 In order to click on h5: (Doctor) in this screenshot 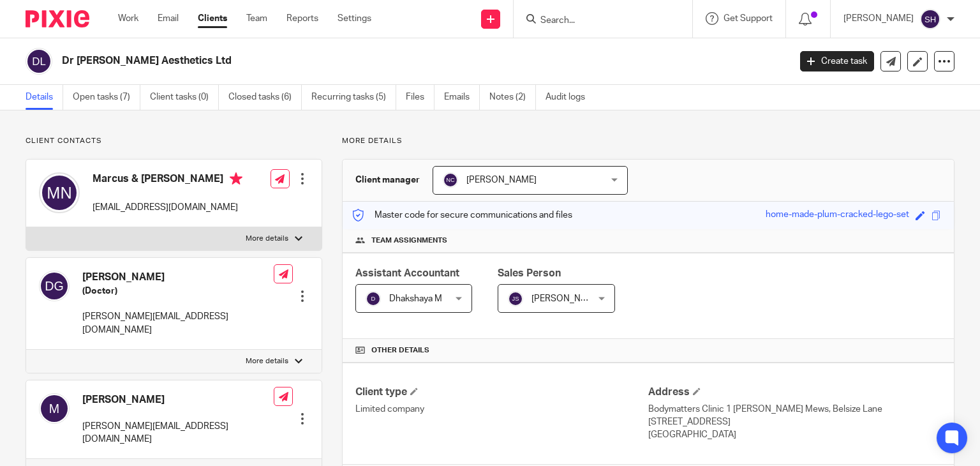, I will do `click(178, 291)`.